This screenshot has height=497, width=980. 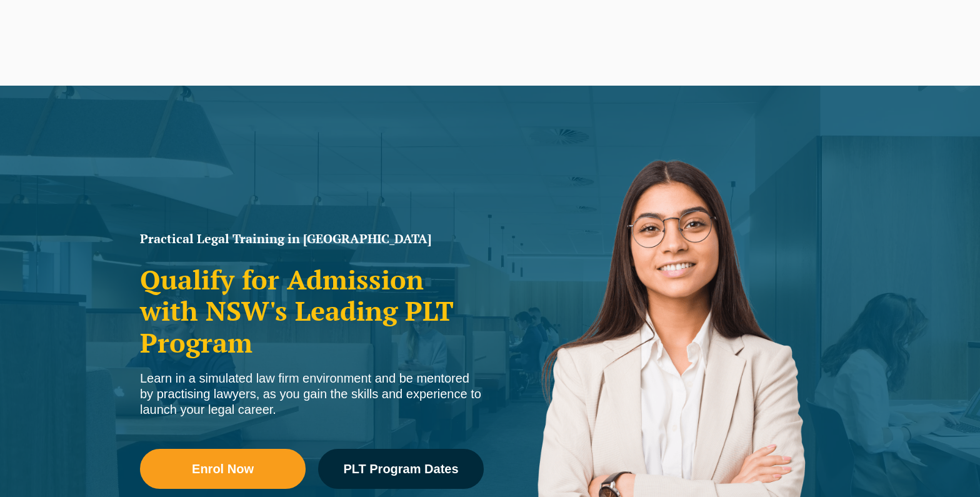 I want to click on div: Learn in a simulated law firm environment and be mentored by practising lawyers, as you gain the ..., so click(x=312, y=394).